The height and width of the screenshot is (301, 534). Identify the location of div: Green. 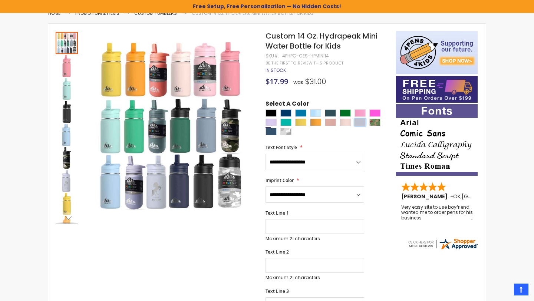
(346, 113).